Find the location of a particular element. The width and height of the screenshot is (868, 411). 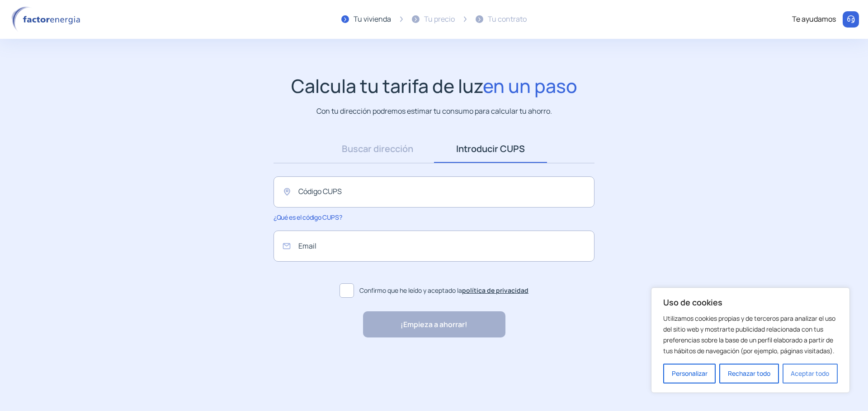

div: Tu precio is located at coordinates (439, 19).